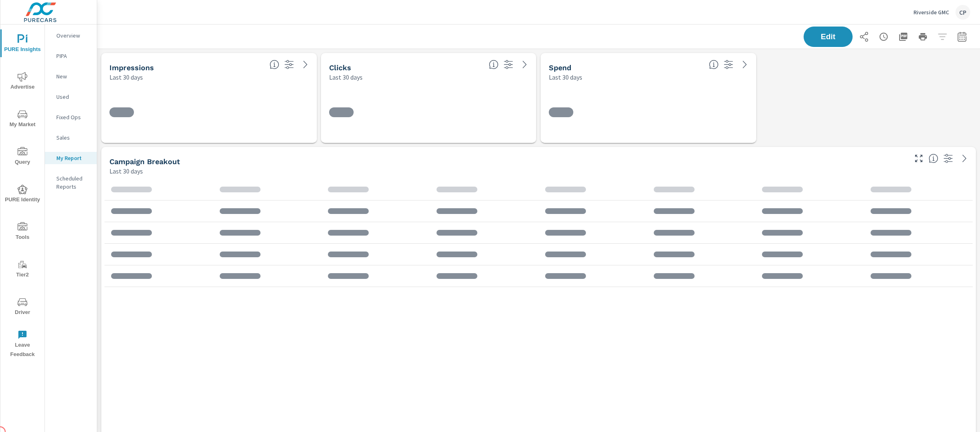 The width and height of the screenshot is (980, 432). Describe the element at coordinates (71, 183) in the screenshot. I see `div: Scheduled Reports` at that location.